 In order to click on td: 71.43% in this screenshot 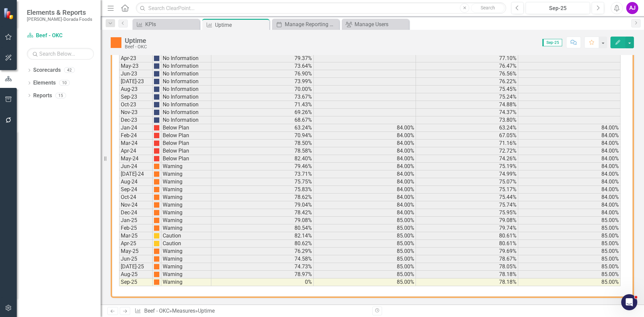, I will do `click(262, 105)`.